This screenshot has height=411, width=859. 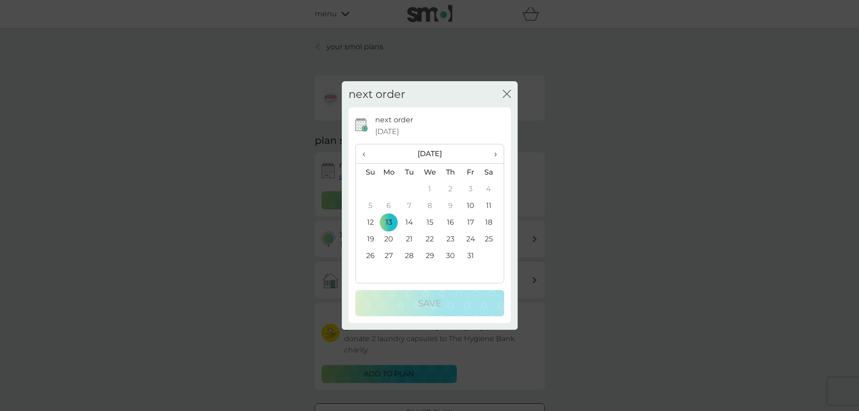 I want to click on td: 24, so click(x=470, y=239).